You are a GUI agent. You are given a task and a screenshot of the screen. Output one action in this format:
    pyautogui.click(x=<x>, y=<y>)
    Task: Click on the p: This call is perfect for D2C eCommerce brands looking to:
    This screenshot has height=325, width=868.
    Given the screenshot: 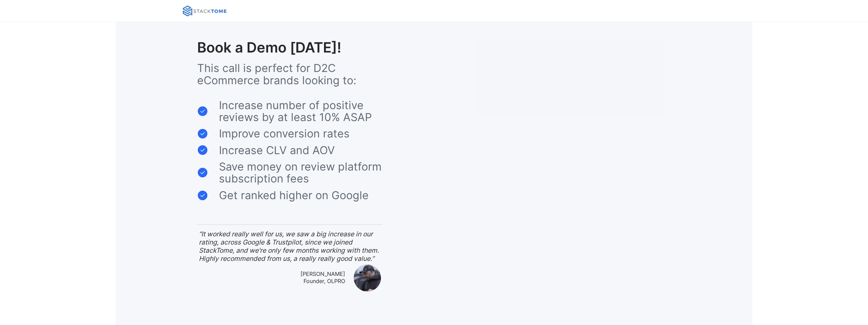 What is the action you would take?
    pyautogui.click(x=290, y=74)
    